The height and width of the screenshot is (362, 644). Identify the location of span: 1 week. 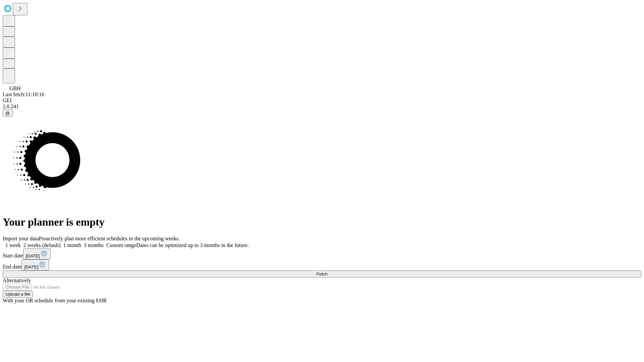
(13, 245).